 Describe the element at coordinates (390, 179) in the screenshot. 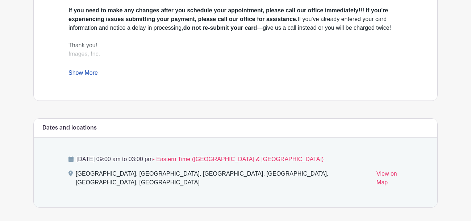

I see `a: View on Map` at that location.